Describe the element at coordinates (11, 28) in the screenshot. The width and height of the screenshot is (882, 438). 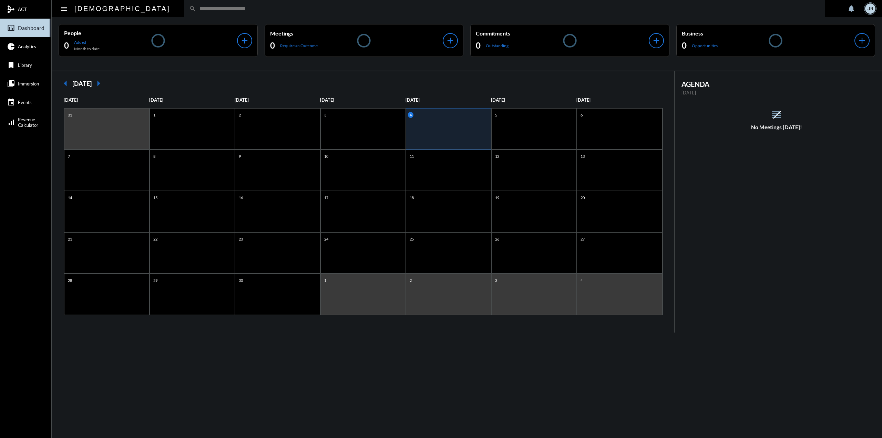
I see `mat-icon: insert_chart_outlined` at that location.